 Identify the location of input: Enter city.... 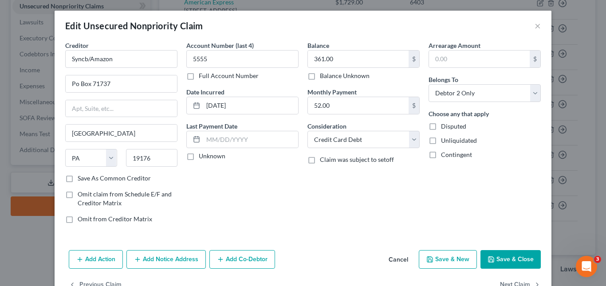
(121, 133).